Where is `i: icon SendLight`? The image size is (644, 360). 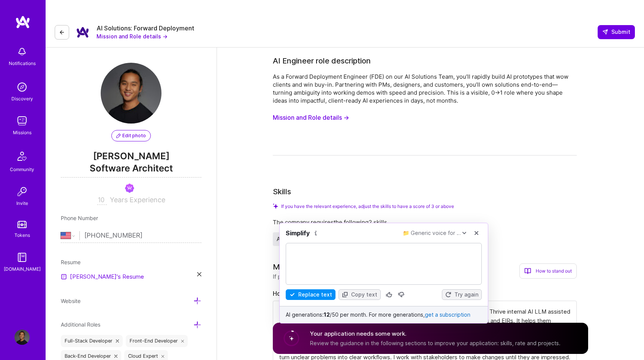
i: icon SendLight is located at coordinates (605, 32).